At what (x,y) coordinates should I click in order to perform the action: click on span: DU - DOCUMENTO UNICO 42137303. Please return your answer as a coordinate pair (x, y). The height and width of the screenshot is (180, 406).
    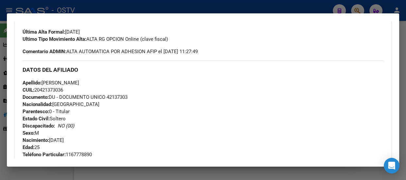
    Looking at the image, I should click on (75, 97).